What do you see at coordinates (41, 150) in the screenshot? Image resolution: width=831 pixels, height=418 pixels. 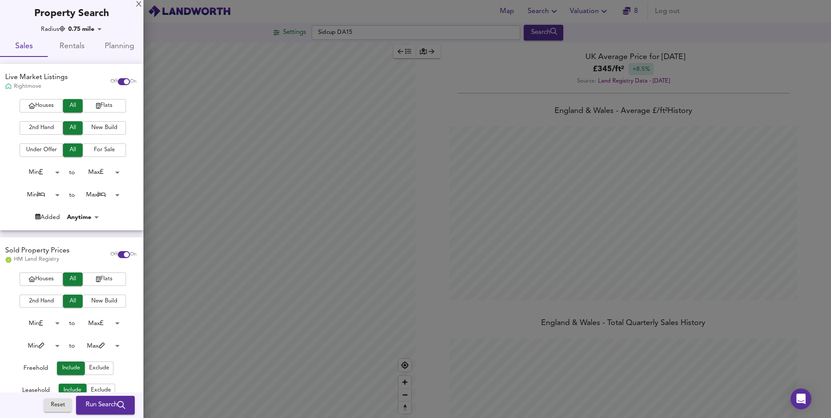 I see `button: Under Offer` at bounding box center [41, 150].